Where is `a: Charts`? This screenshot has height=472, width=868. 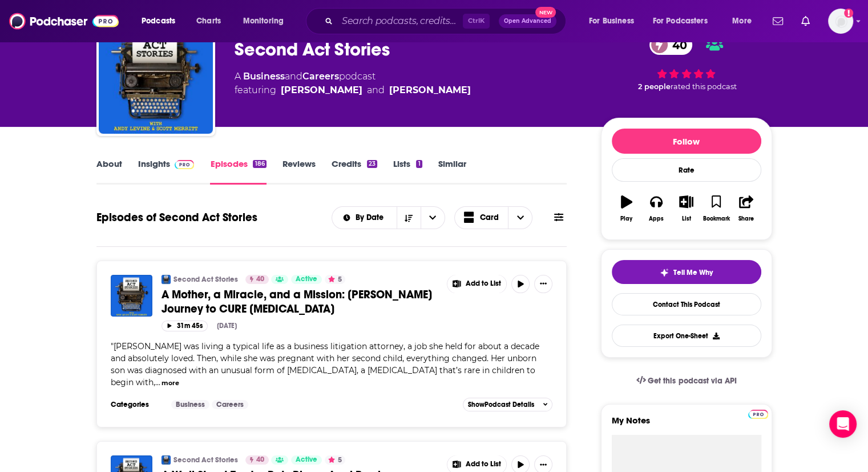
a: Charts is located at coordinates (209, 21).